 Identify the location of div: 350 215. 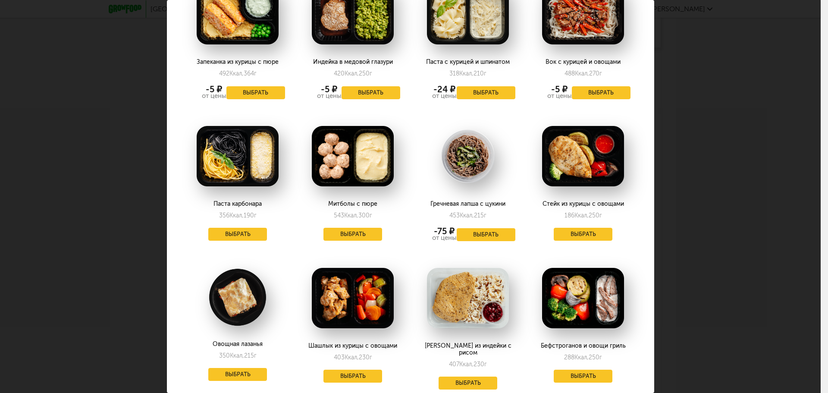
(238, 356).